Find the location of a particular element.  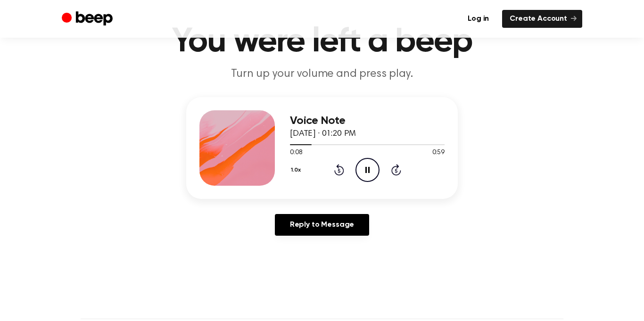

h3: Voice Note is located at coordinates (367, 121).